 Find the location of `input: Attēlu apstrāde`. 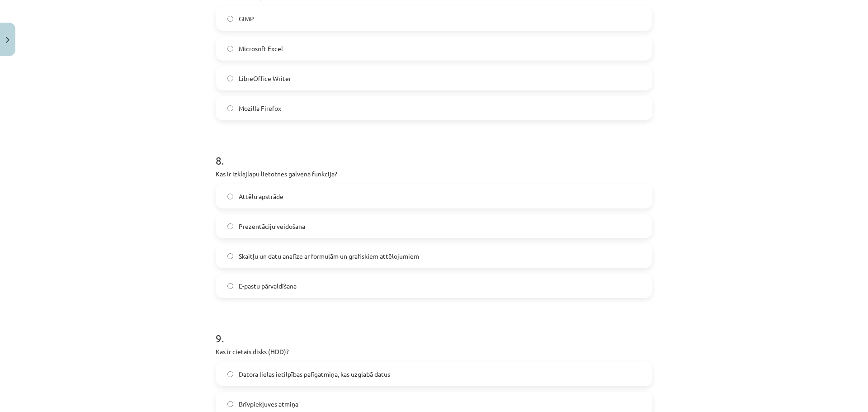

input: Attēlu apstrāde is located at coordinates (231, 196).